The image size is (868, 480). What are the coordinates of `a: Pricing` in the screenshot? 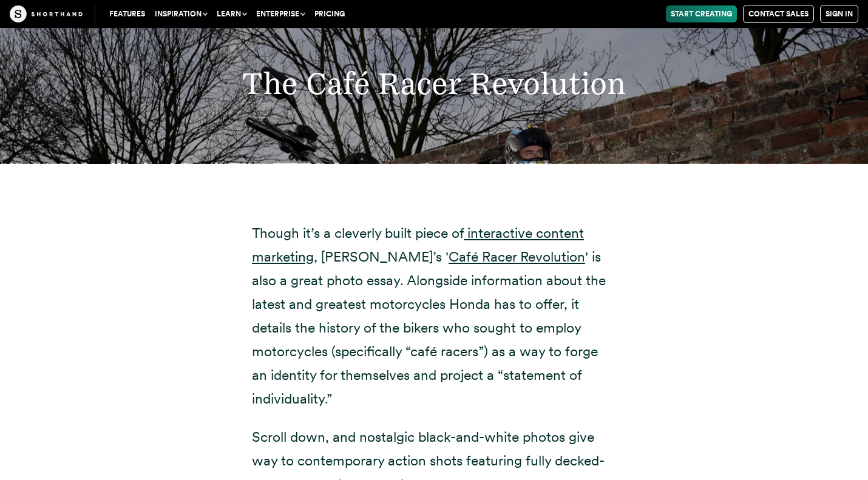 It's located at (330, 14).